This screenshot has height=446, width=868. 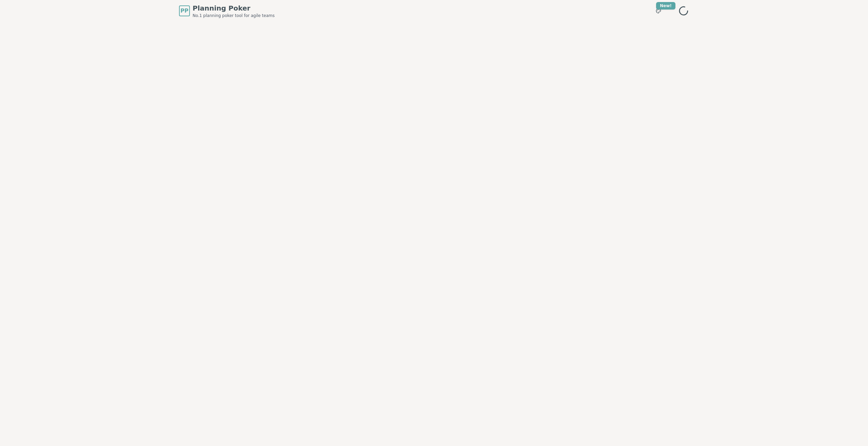 What do you see at coordinates (233, 8) in the screenshot?
I see `span: Planning Poker` at bounding box center [233, 8].